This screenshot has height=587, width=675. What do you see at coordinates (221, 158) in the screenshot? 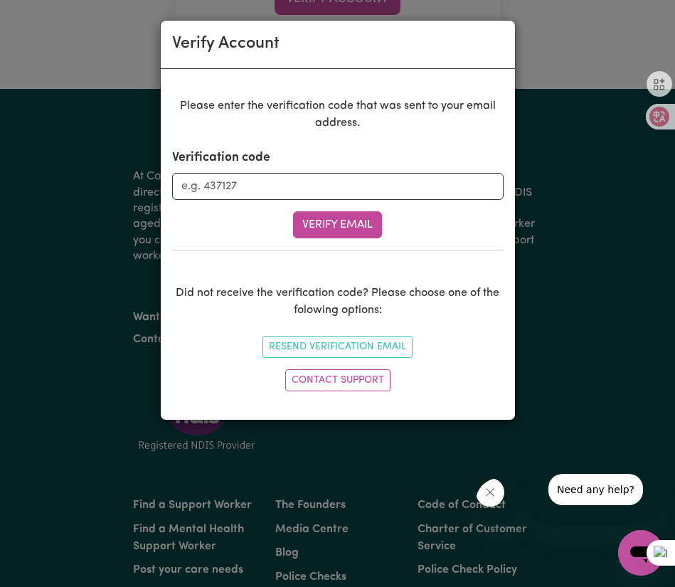
I see `label: Verification code` at bounding box center [221, 158].